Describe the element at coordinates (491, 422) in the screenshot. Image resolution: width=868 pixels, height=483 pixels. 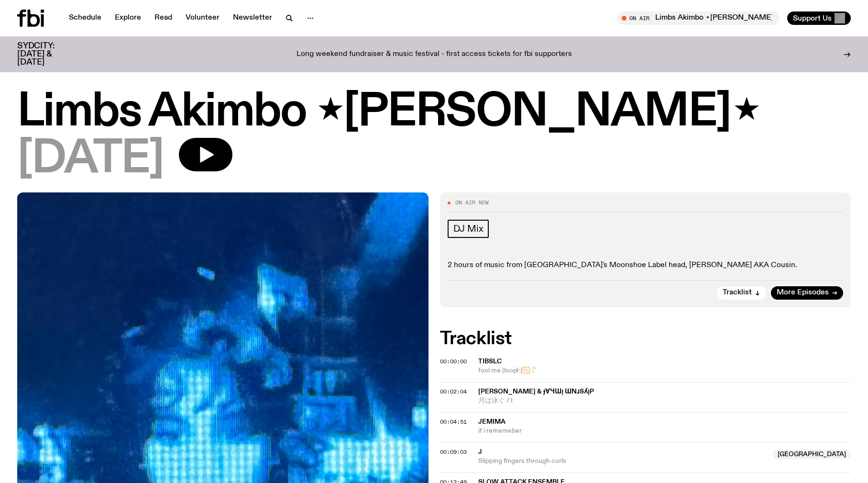
I see `span: Jemima` at that location.